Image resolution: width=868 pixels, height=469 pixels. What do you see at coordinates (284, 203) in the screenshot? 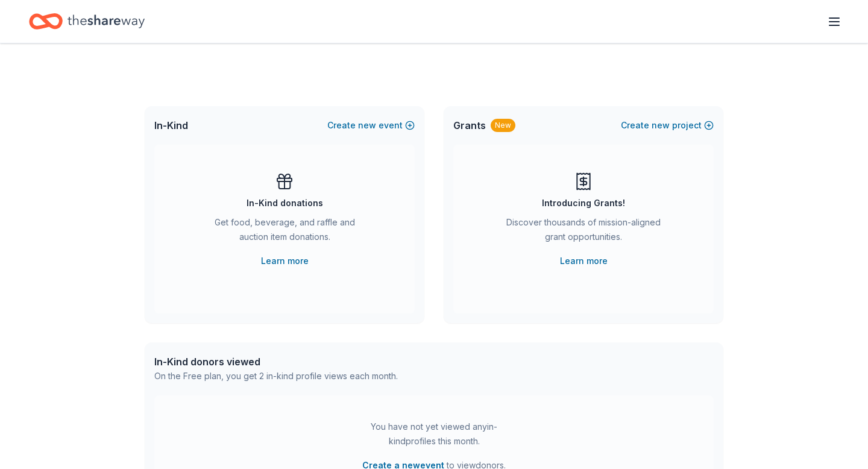
I see `div: In-Kind donations` at bounding box center [284, 203].